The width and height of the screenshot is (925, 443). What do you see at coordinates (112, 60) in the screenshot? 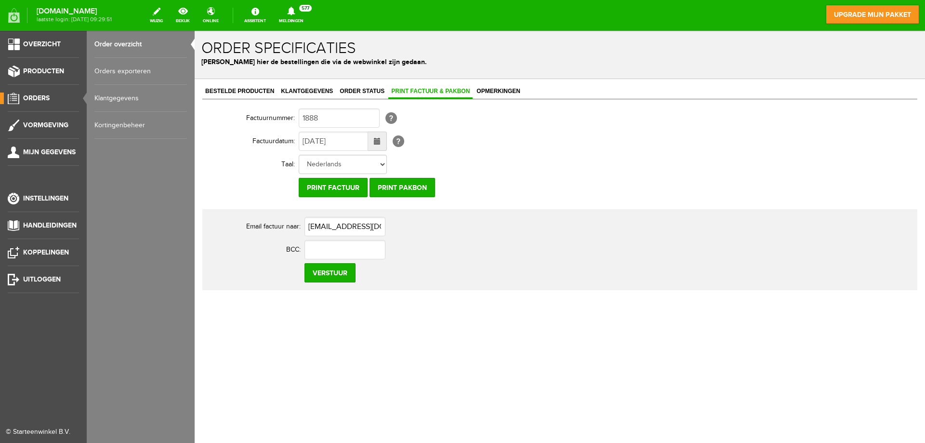
I see `span: Klantgegevens` at bounding box center [112, 60].